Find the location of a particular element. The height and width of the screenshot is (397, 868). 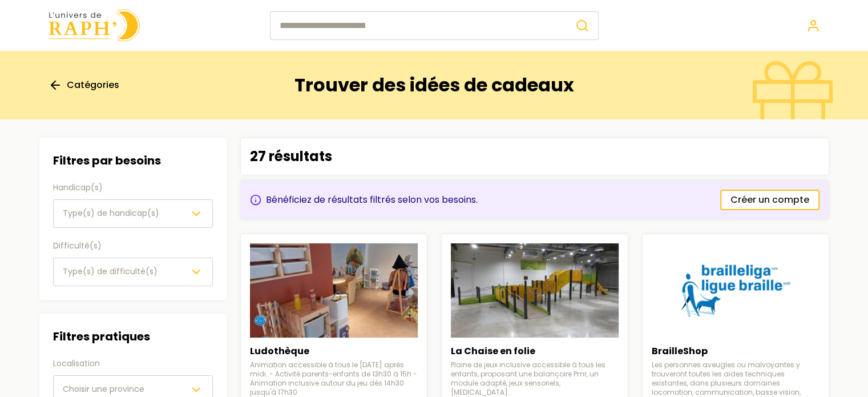

button: Type(s) de difficulté(s) is located at coordinates (133, 272).